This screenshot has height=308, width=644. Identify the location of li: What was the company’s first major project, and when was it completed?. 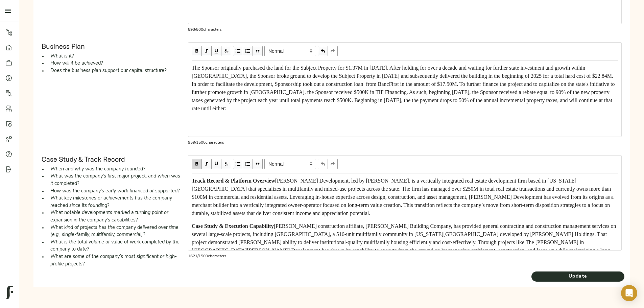
(115, 180).